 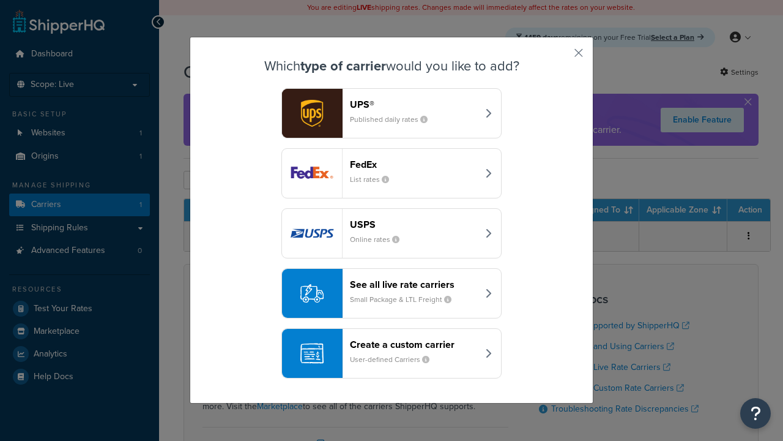 I want to click on button: fedEx logoFedExList rates, so click(x=392, y=173).